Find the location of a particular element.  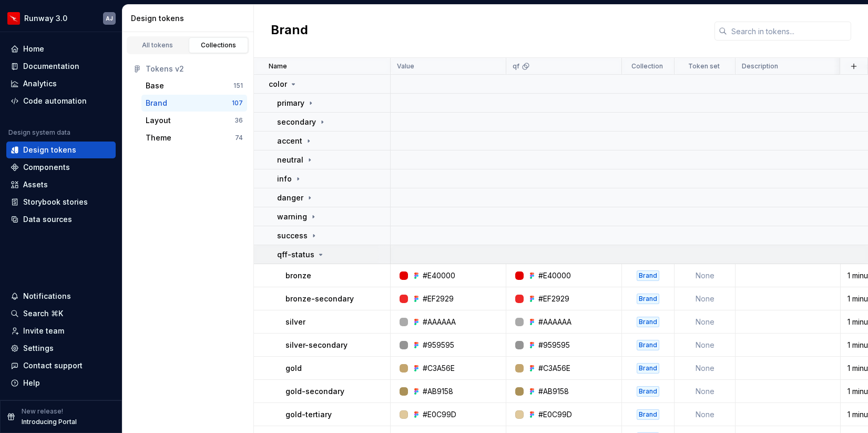

div: Invite team is located at coordinates (44, 331).